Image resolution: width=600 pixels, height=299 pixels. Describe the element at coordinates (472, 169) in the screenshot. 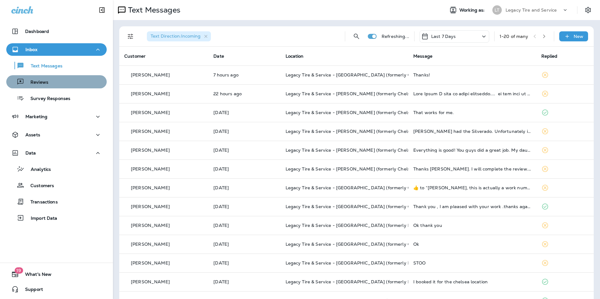

I see `div: Thanks Zach. I will complete the review. Appreciate you guys taking care of my jeep.` at that location.